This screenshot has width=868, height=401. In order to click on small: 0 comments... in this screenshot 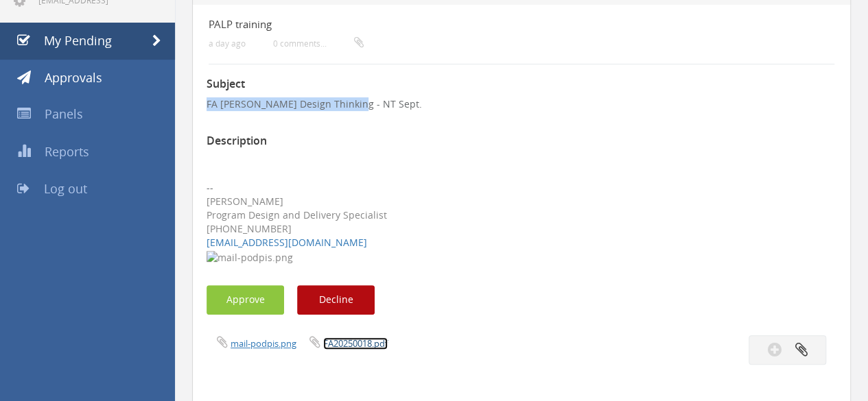, I will do `click(318, 43)`.